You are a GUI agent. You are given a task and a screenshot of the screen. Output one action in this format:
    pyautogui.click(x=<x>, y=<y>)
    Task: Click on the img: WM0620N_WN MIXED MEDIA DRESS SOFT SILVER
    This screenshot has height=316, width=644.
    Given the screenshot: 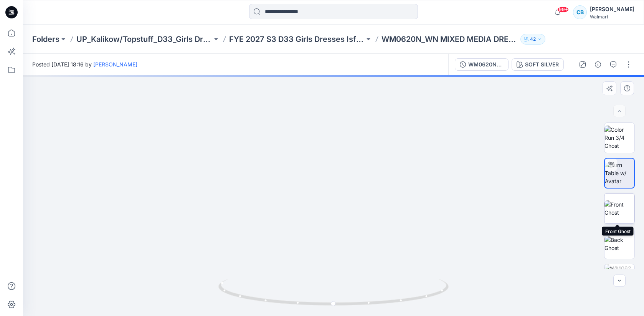 What is the action you would take?
    pyautogui.click(x=620, y=279)
    